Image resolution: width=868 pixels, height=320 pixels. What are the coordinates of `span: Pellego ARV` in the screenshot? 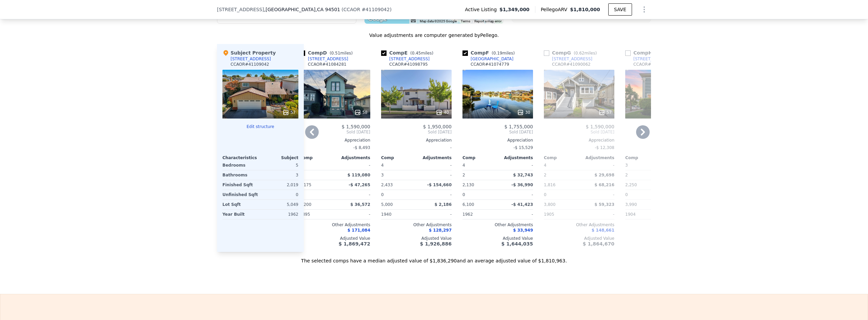 It's located at (555, 10).